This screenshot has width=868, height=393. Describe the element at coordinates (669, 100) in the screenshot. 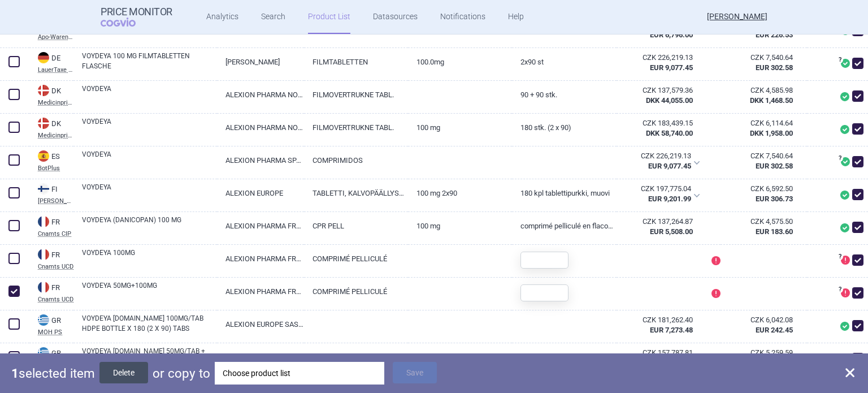

I see `strong: DKK 44,055.00` at that location.